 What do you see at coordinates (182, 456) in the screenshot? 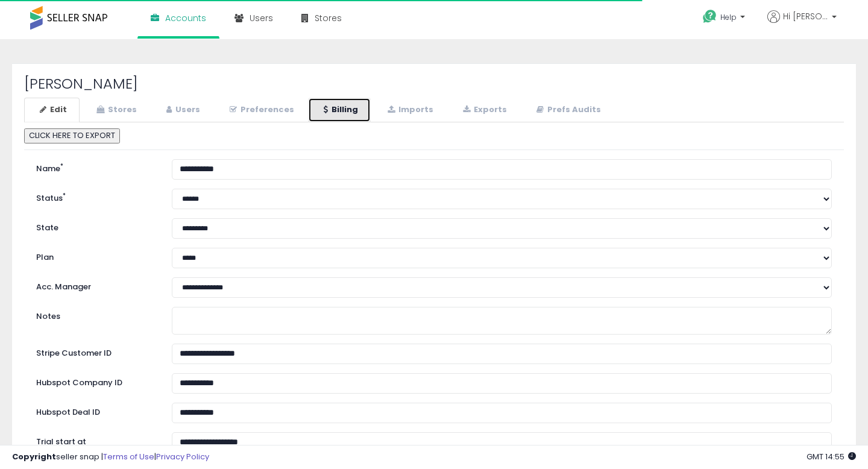
I see `a: Privacy Policy` at bounding box center [182, 456].